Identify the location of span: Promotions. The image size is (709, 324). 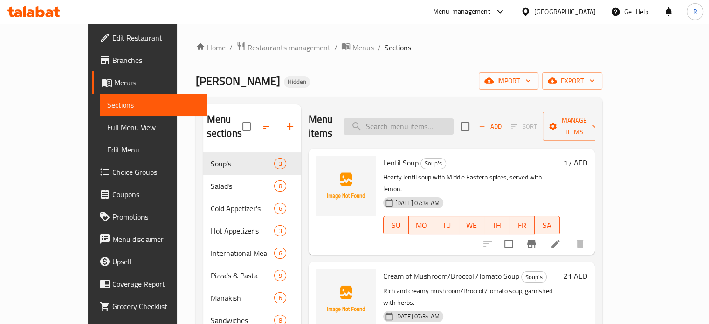
(156, 217).